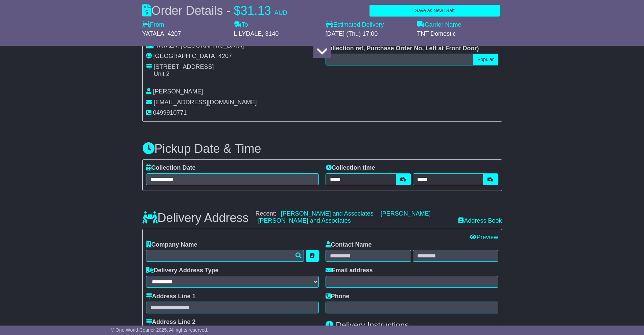 The width and height of the screenshot is (644, 335). Describe the element at coordinates (173, 34) in the screenshot. I see `span: , 4207` at that location.